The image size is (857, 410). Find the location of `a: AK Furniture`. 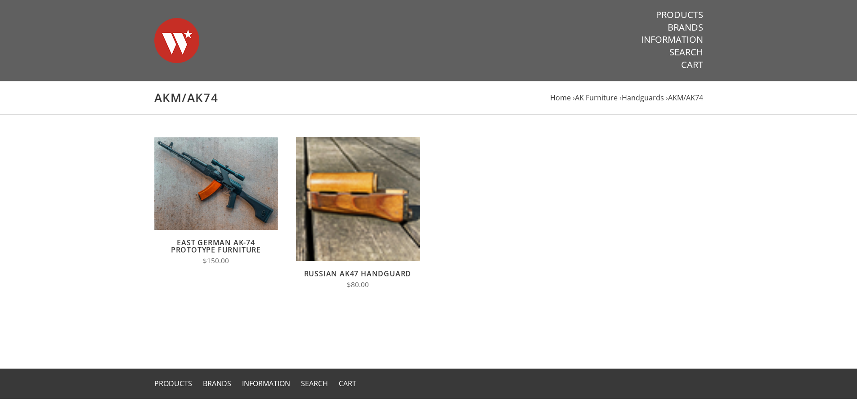

a: AK Furniture is located at coordinates (596, 98).